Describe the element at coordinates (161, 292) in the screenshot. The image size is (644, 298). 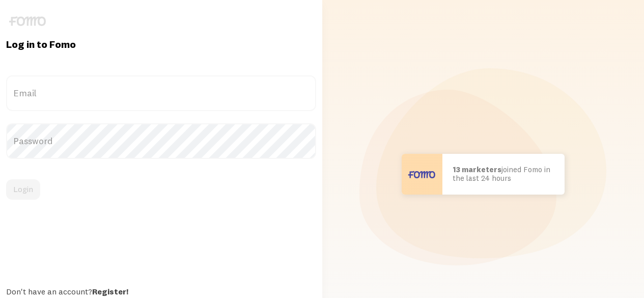
I see `div: Don't have an account?` at that location.